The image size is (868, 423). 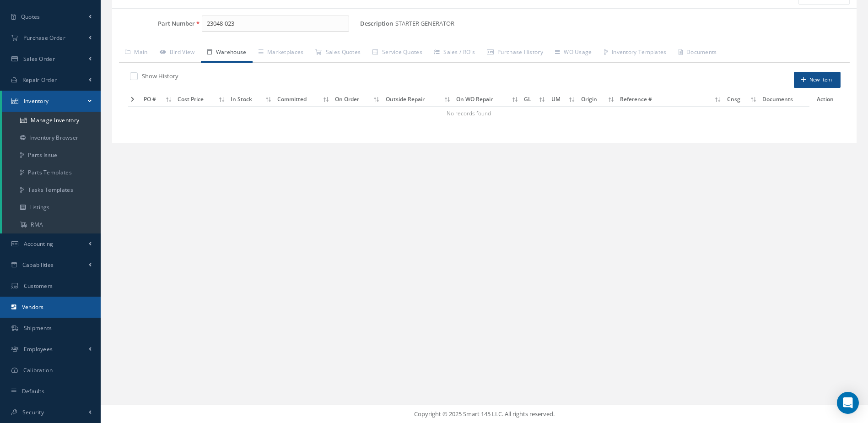 I want to click on a: Inventory Browser, so click(x=51, y=138).